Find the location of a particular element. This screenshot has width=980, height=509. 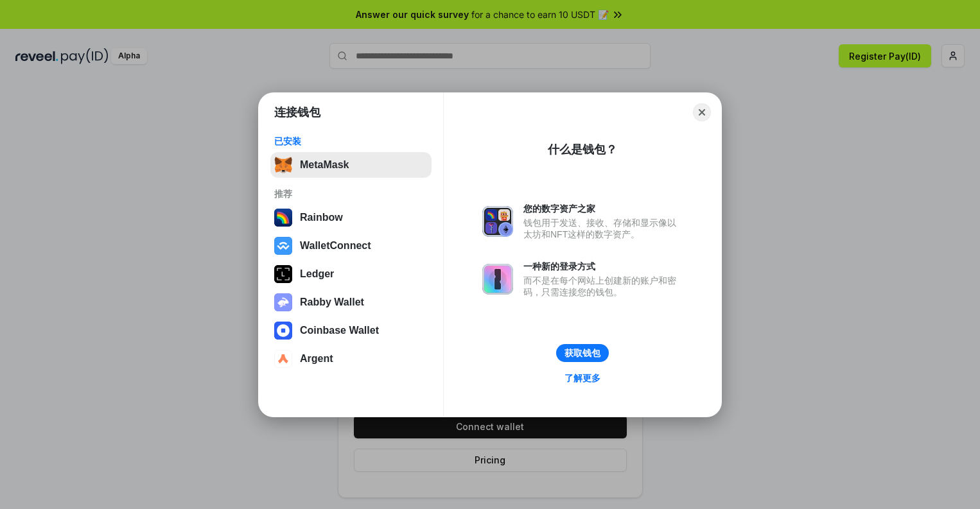

div: Rainbow is located at coordinates (321, 218).